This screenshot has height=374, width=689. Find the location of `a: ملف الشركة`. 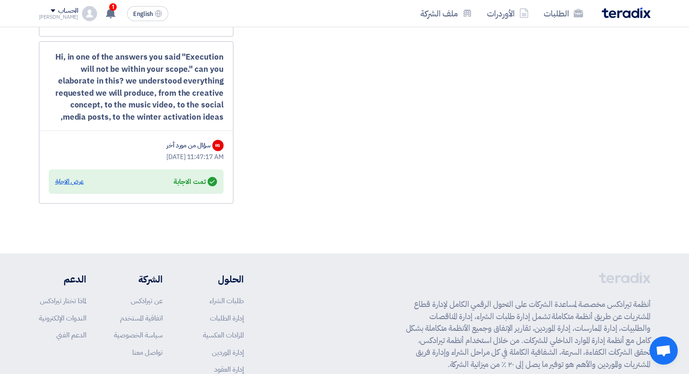

a: ملف الشركة is located at coordinates (446, 13).